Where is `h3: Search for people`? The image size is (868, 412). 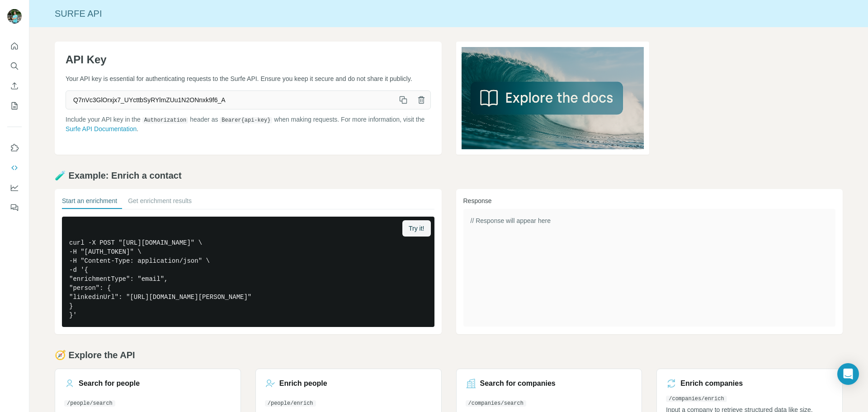
h3: Search for people is located at coordinates (109, 383).